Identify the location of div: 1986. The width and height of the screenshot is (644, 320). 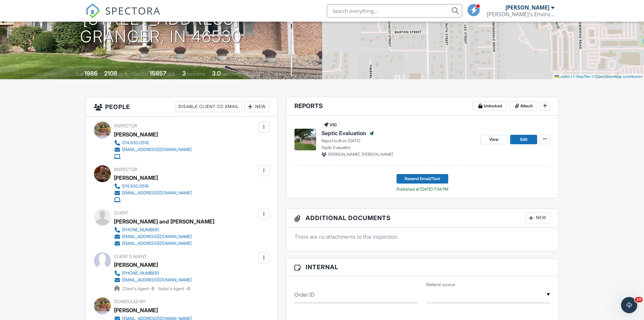
(91, 73).